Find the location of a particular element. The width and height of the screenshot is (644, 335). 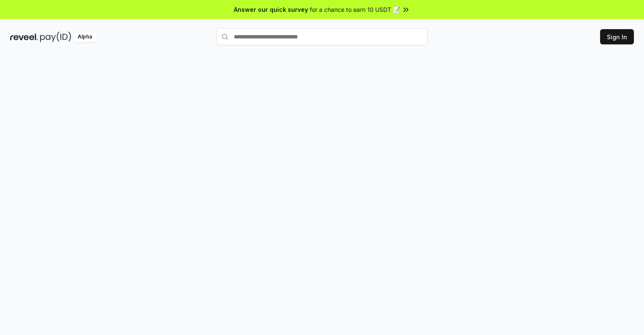

span: Answer our quick survey is located at coordinates (271, 9).